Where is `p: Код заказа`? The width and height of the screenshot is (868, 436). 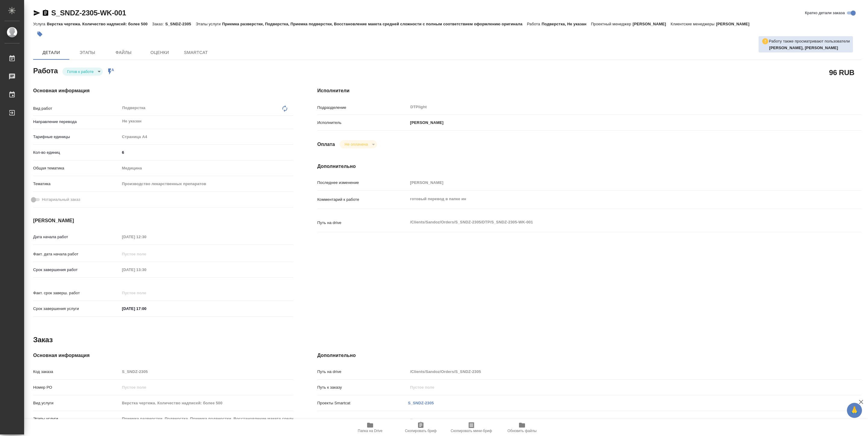
p: Код заказа is located at coordinates (76, 371).